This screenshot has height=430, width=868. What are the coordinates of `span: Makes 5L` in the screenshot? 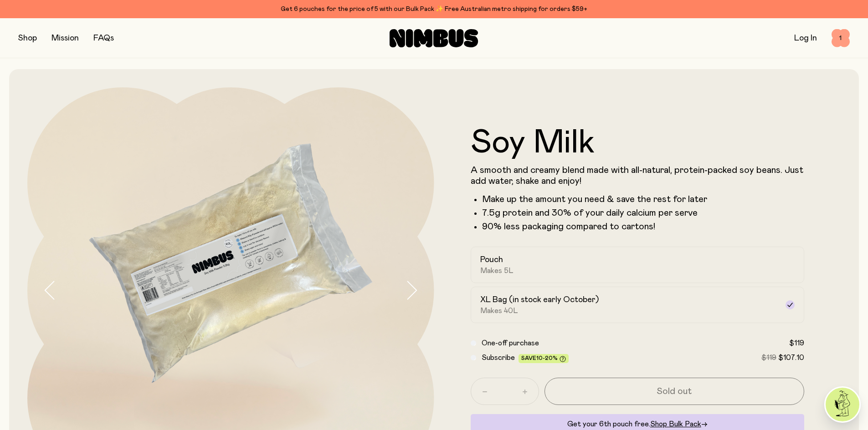 It's located at (496, 271).